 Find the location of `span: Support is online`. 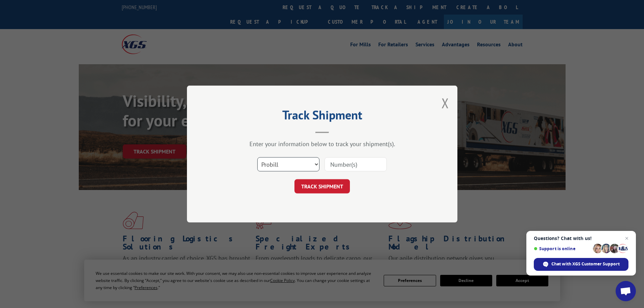

span: Support is online is located at coordinates (562, 248).